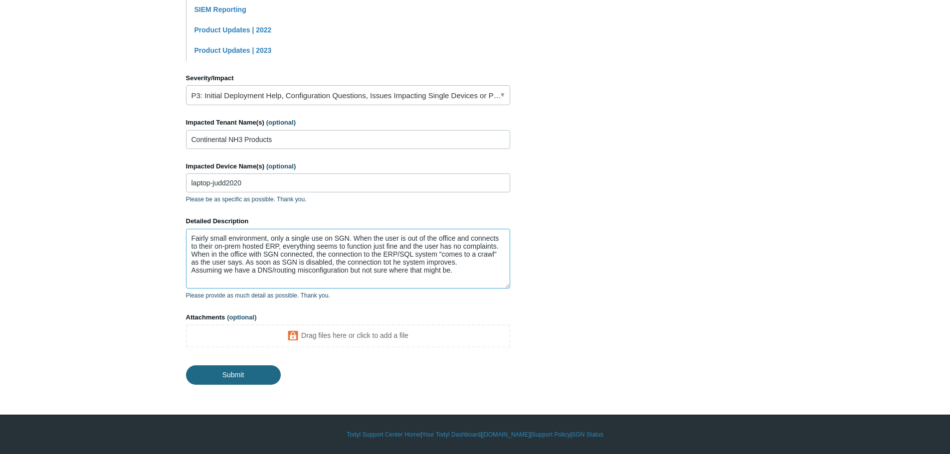  I want to click on a: Product Updates | 2023, so click(233, 50).